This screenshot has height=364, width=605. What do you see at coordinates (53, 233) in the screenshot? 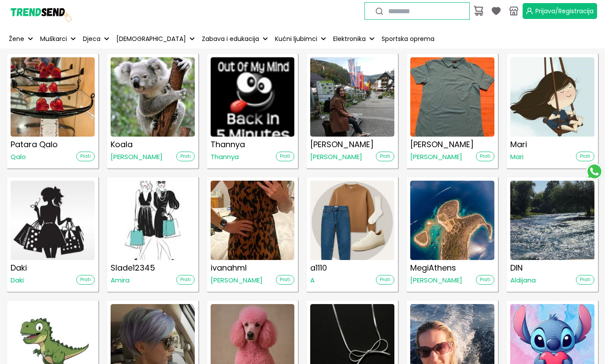
I see `a: DakiDaki` at bounding box center [53, 233].